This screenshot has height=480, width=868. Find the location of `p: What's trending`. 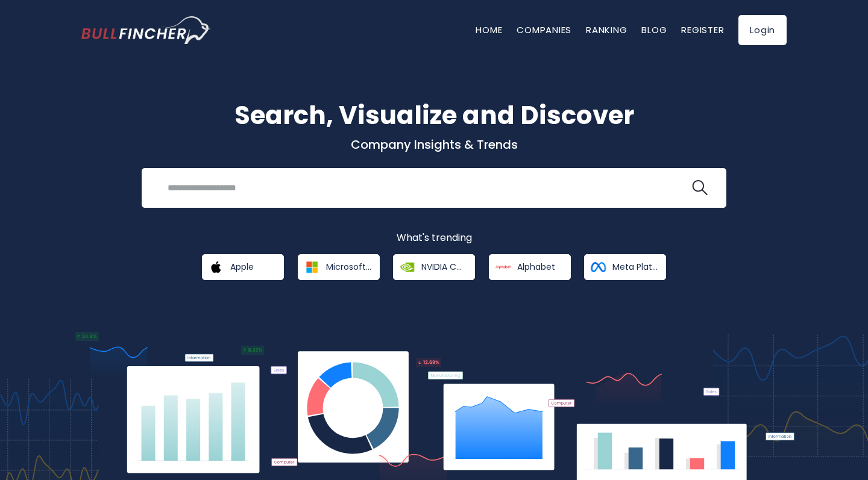

p: What's trending is located at coordinates (434, 238).